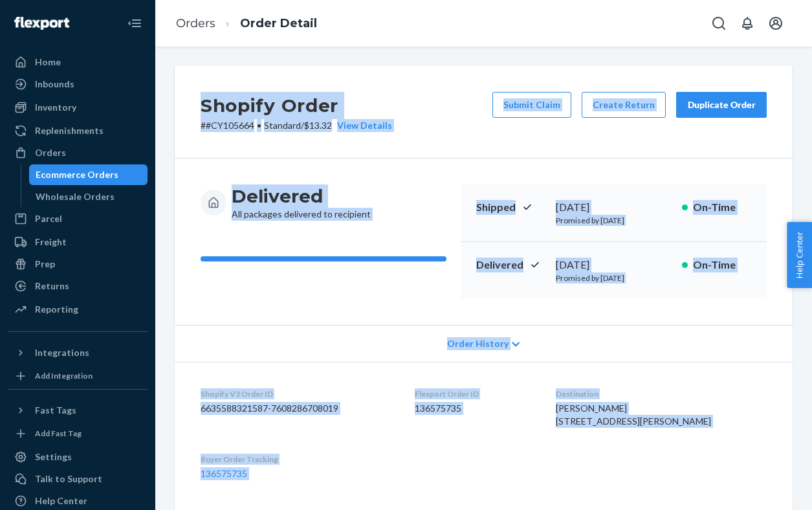 The image size is (812, 510). Describe the element at coordinates (78, 62) in the screenshot. I see `a: Home` at that location.